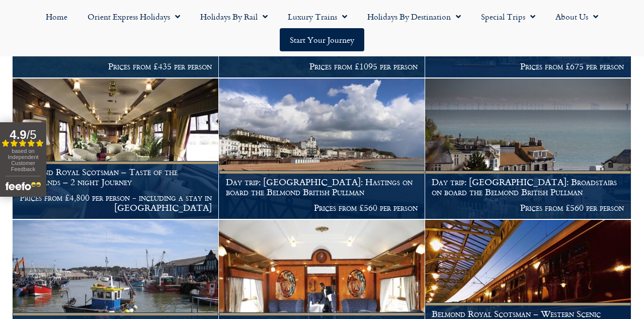 Image resolution: width=644 pixels, height=319 pixels. What do you see at coordinates (528, 66) in the screenshot?
I see `p: Prices from £675 per person` at bounding box center [528, 66].